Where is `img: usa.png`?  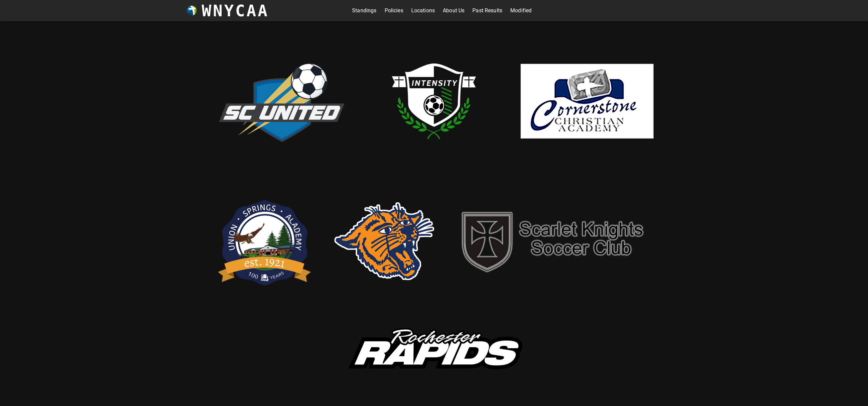
img: usa.png is located at coordinates (264, 241).